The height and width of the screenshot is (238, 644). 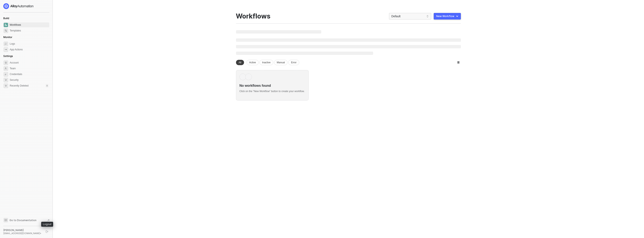 I want to click on span: Settings, so click(x=8, y=56).